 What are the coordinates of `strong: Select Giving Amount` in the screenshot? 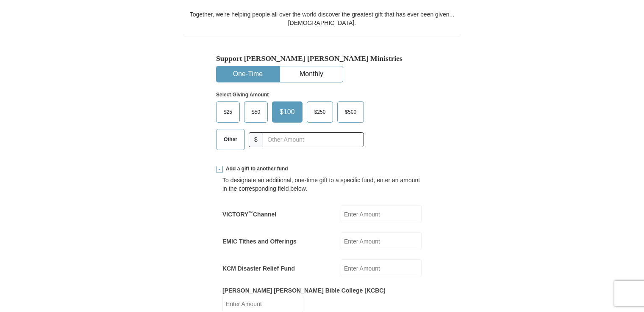 It's located at (242, 95).